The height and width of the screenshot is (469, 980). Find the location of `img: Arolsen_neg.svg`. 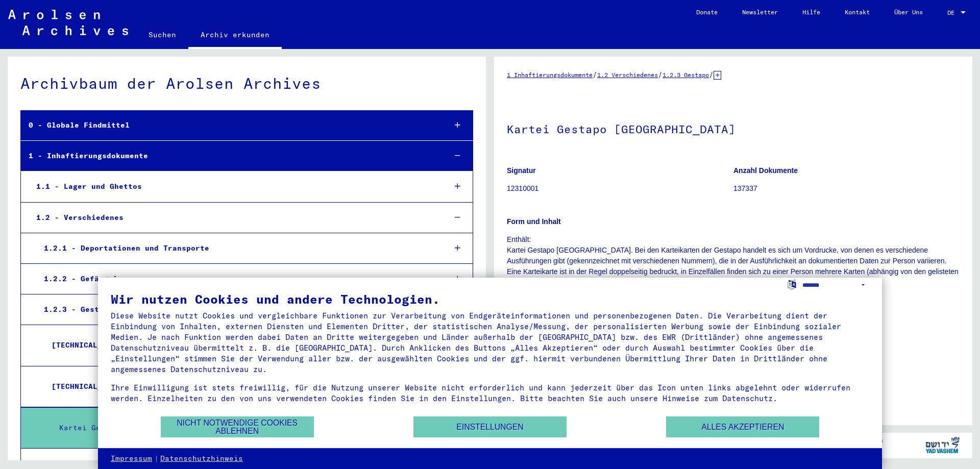

img: Arolsen_neg.svg is located at coordinates (68, 23).